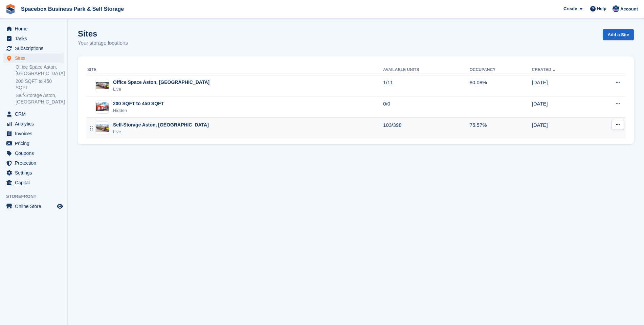 The height and width of the screenshot is (325, 644). What do you see at coordinates (35, 39) in the screenshot?
I see `span: Tasks` at bounding box center [35, 39].